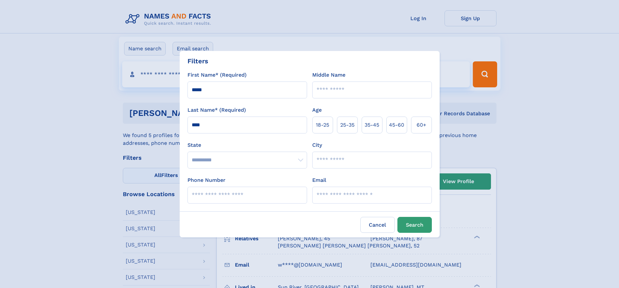  I want to click on label: Email, so click(319, 180).